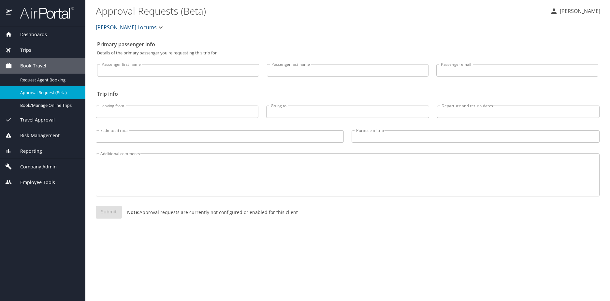 This screenshot has width=610, height=301. Describe the element at coordinates (49, 80) in the screenshot. I see `span: Request Agent Booking` at that location.